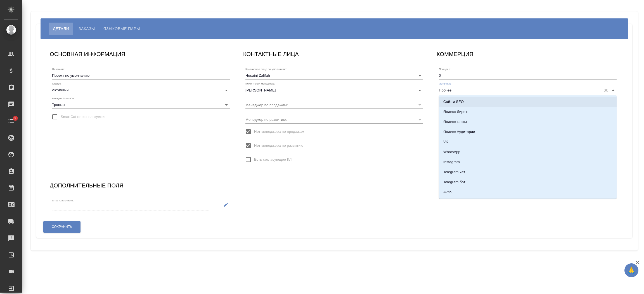  Describe the element at coordinates (453, 102) in the screenshot. I see `p: Сайт и SEO` at that location.